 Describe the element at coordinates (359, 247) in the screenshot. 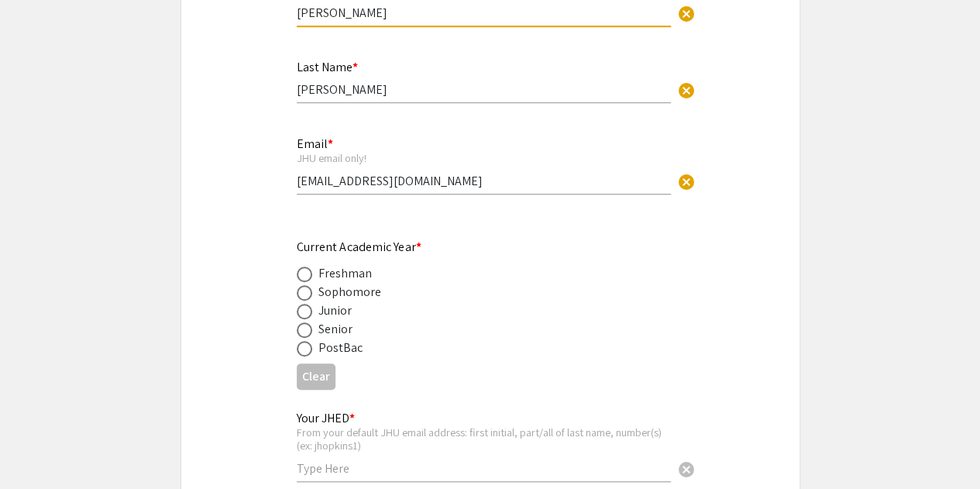

I see `mat-label: Current Academic Year` at that location.